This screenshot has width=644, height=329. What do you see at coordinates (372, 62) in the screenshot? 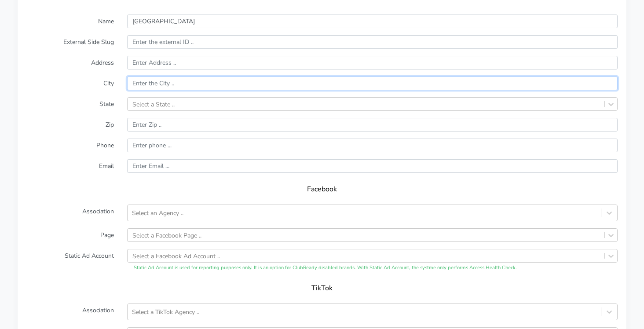
I see `input: Enter Address ..` at bounding box center [372, 62].